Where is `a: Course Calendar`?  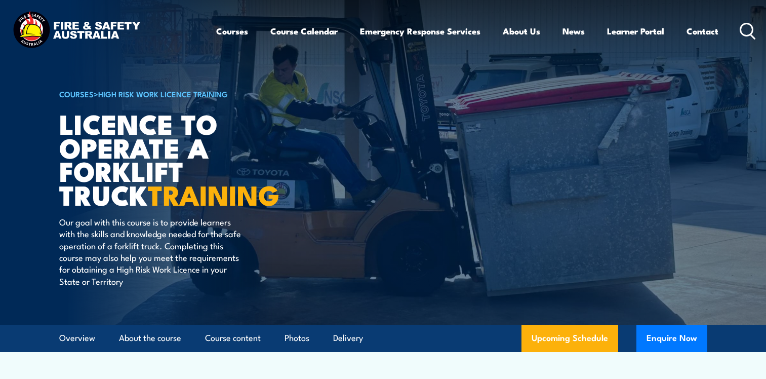 a: Course Calendar is located at coordinates (304, 31).